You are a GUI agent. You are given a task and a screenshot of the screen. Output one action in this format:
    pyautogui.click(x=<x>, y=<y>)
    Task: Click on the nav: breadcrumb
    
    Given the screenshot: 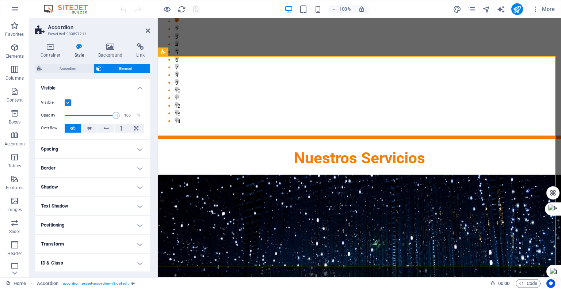 What is the action you would take?
    pyautogui.click(x=86, y=283)
    